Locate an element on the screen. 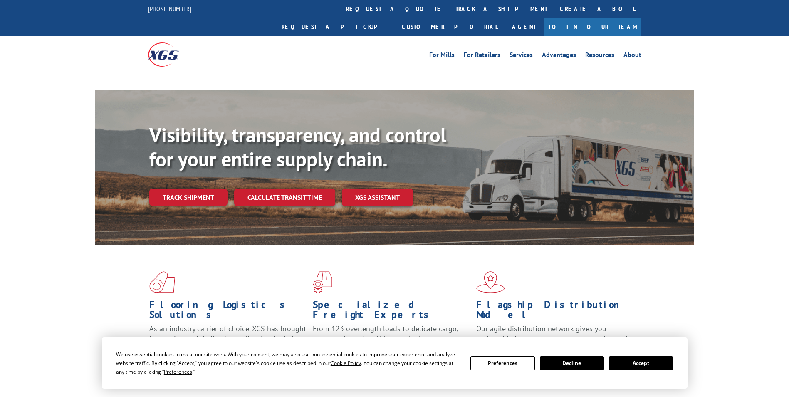 The height and width of the screenshot is (397, 789). a: Track shipment is located at coordinates (188, 197).